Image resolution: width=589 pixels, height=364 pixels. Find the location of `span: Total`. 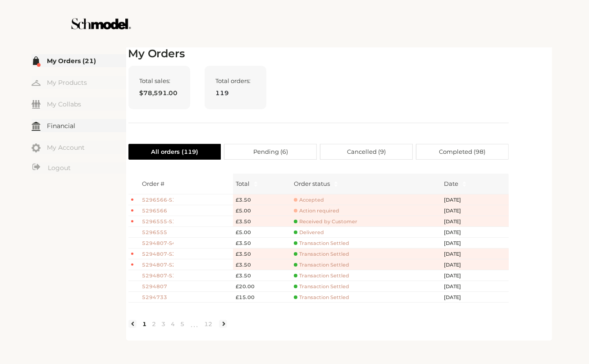

span: Total is located at coordinates (243, 184).